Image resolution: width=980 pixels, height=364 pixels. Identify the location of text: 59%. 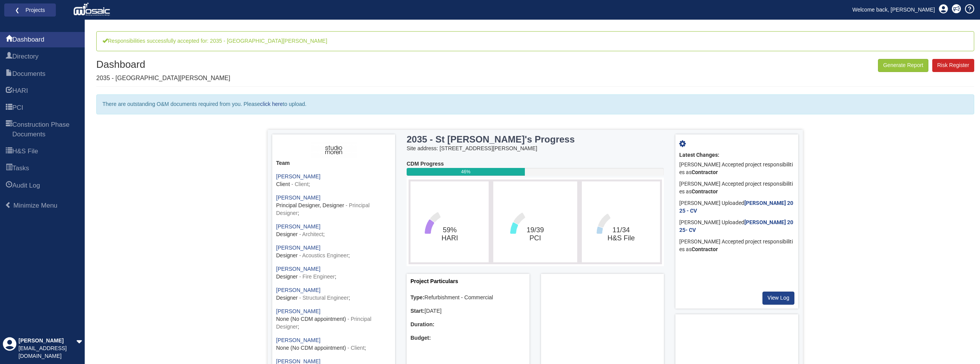
(450, 234).